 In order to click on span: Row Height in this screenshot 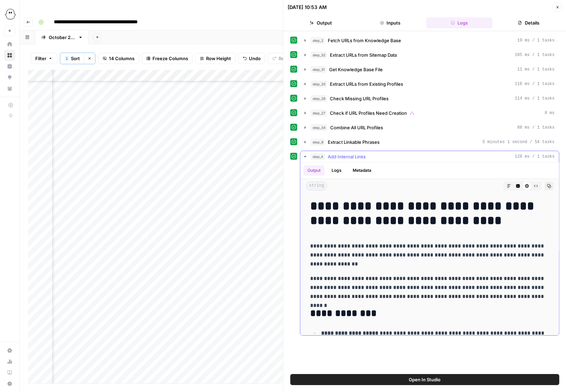, I will do `click(218, 58)`.